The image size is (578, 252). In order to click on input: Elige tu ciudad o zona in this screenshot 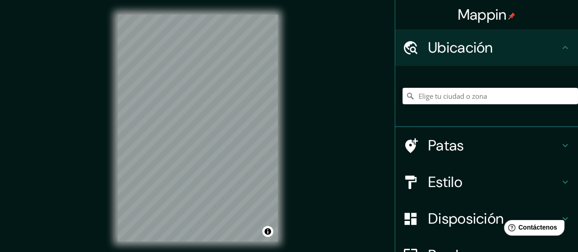, I will do `click(490, 96)`.